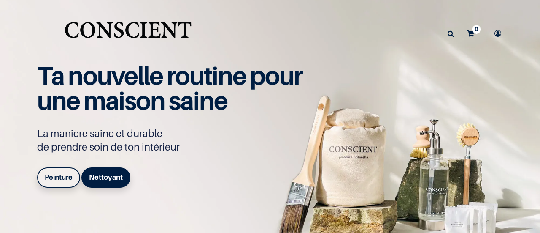  Describe the element at coordinates (59, 177) in the screenshot. I see `a: Peinture` at that location.